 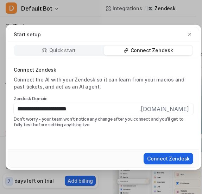 What do you see at coordinates (104, 83) in the screenshot?
I see `p: Connect the AI with your Zendesk so it can learn from your macros and past tickets, and act as an...` at bounding box center [104, 83].